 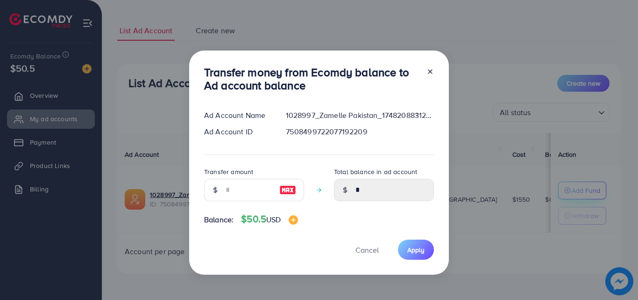 What do you see at coordinates (228, 171) in the screenshot?
I see `label: Transfer amount` at bounding box center [228, 171].